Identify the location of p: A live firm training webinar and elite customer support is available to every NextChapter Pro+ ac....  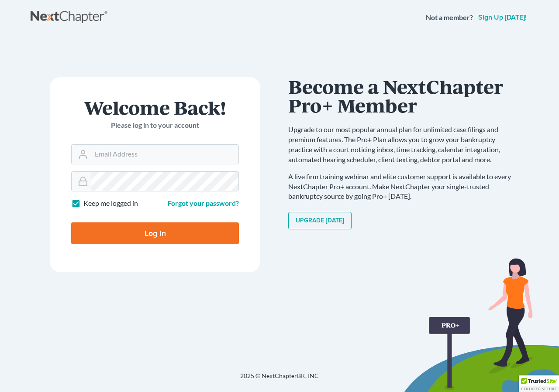
(404, 187).